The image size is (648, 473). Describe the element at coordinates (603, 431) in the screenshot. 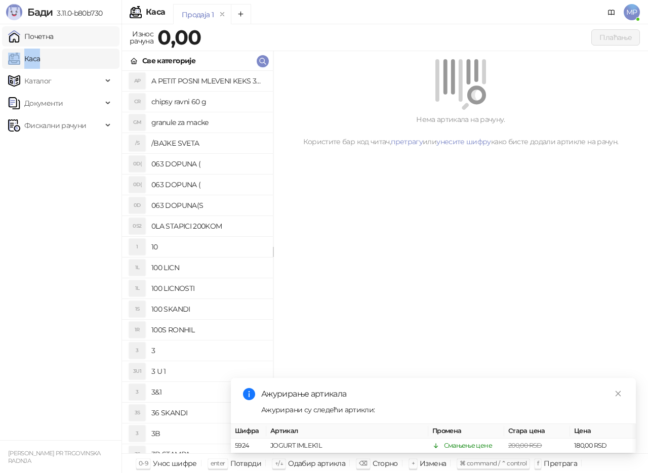

I see `th: Цена` at that location.